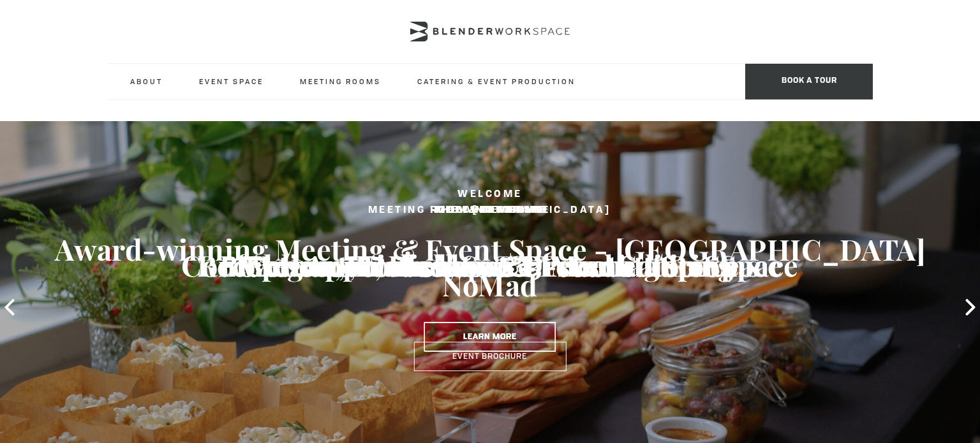 The height and width of the screenshot is (443, 980). I want to click on a: Learn More, so click(490, 337).